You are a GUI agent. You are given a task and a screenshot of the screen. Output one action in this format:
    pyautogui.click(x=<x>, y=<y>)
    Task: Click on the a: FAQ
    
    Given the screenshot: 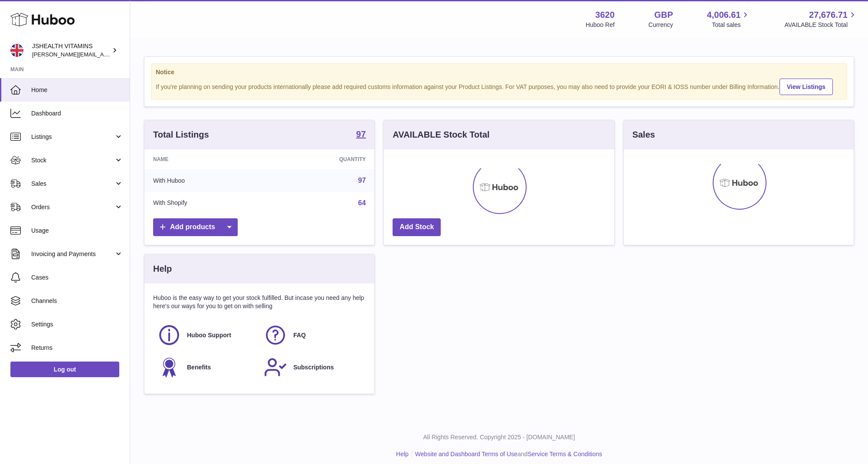 What is the action you would take?
    pyautogui.click(x=312, y=335)
    